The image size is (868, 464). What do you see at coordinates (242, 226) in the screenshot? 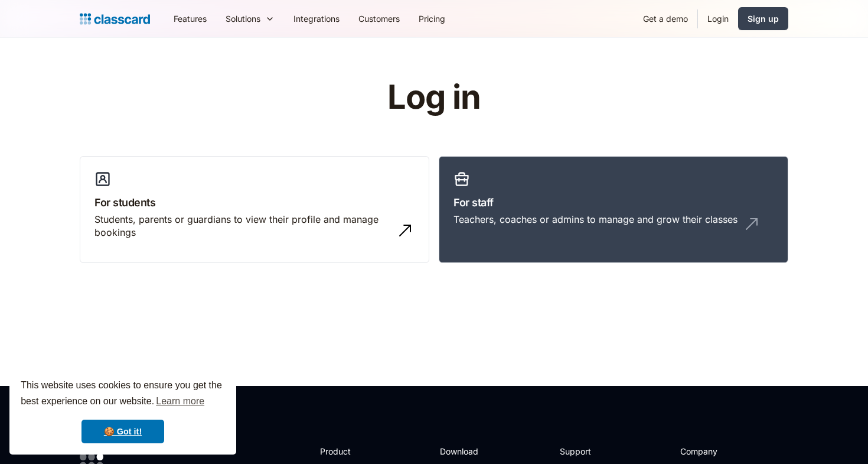
I see `div: Students, parents or guardians to view their profile and manage bookings` at bounding box center [242, 226].